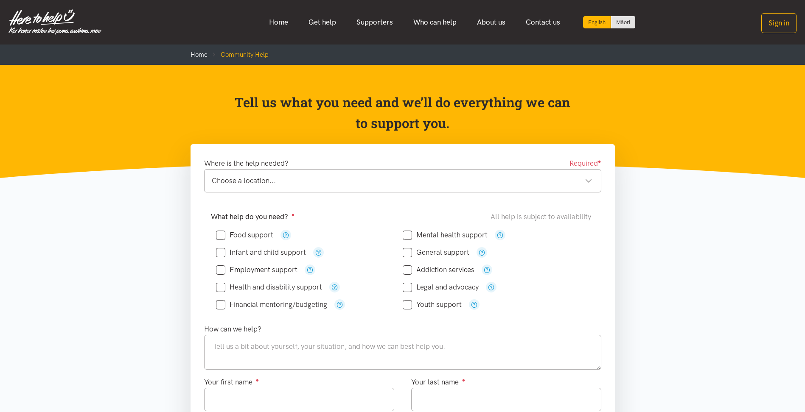 The image size is (805, 412). Describe the element at coordinates (253, 217) in the screenshot. I see `label: What help do you need?` at that location.